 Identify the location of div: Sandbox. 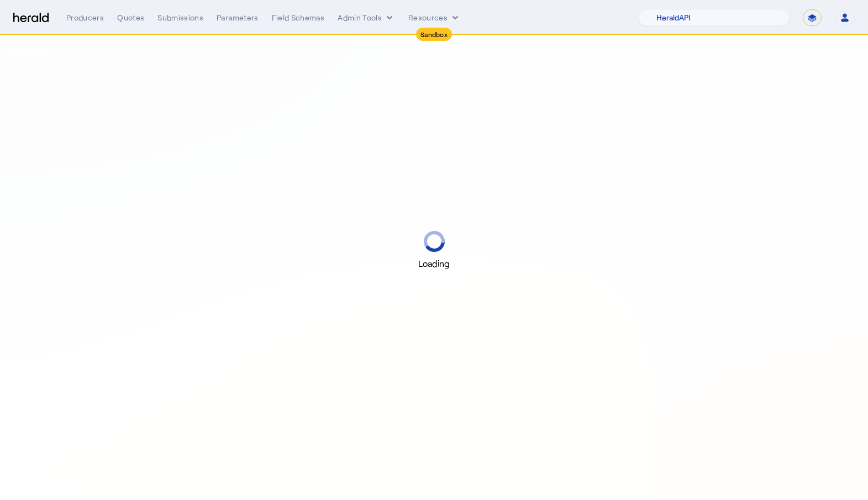
(434, 34).